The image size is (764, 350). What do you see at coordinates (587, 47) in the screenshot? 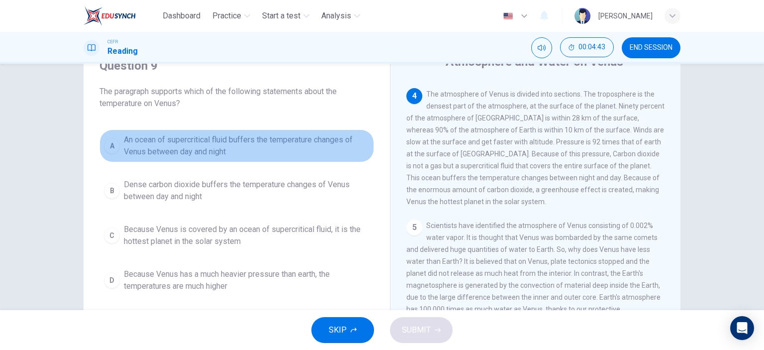
I see `button: 00:04:43` at bounding box center [587, 47].